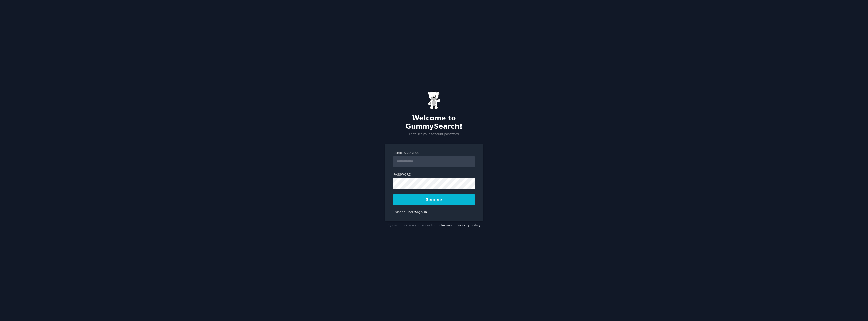 The width and height of the screenshot is (868, 321). I want to click on label: Email Address, so click(434, 153).